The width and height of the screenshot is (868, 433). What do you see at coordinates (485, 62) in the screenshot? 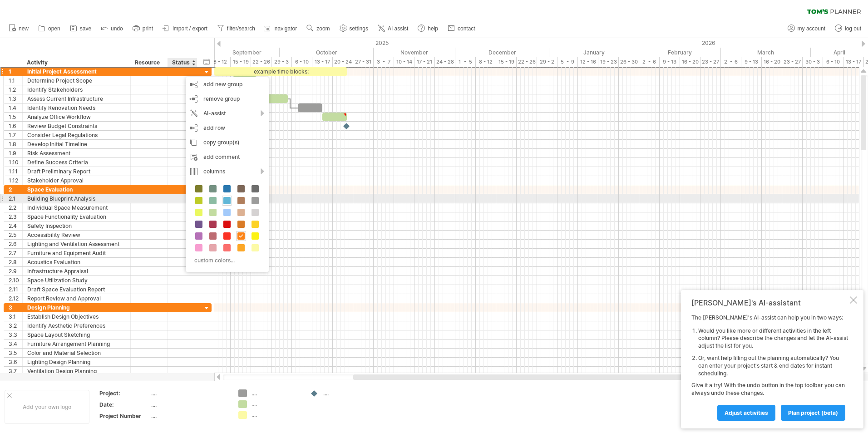
I see `div: 8 - 12` at bounding box center [485, 62].